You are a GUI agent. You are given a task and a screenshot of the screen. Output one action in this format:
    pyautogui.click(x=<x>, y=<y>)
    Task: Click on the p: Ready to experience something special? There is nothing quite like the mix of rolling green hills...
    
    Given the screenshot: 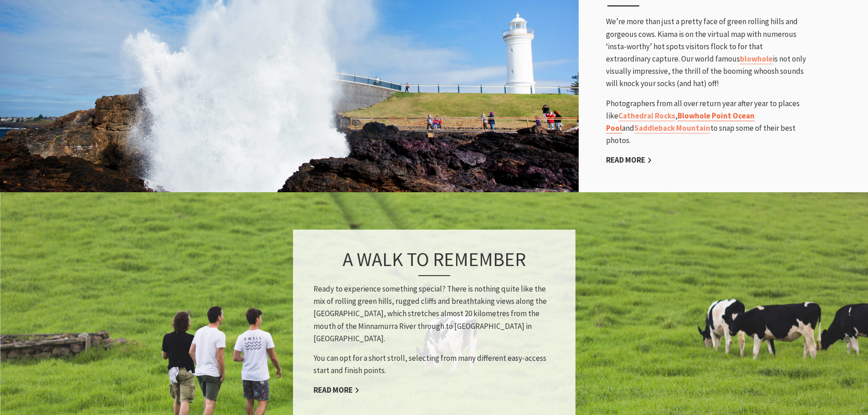 What is the action you would take?
    pyautogui.click(x=434, y=314)
    